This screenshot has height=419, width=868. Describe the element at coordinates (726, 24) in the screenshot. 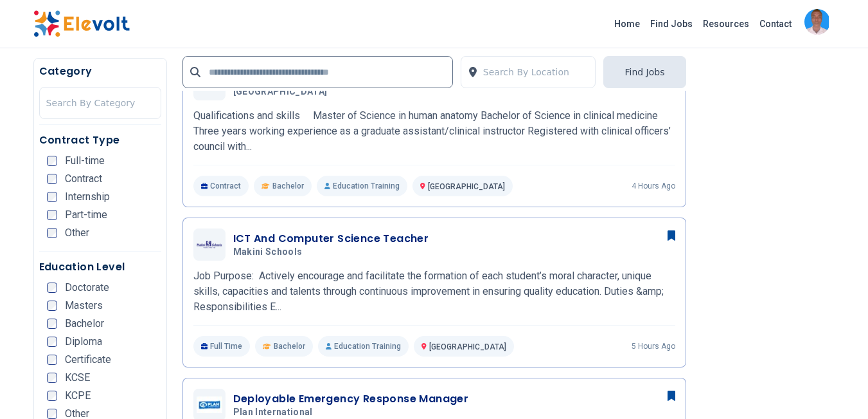

I see `a: Resources` at that location.